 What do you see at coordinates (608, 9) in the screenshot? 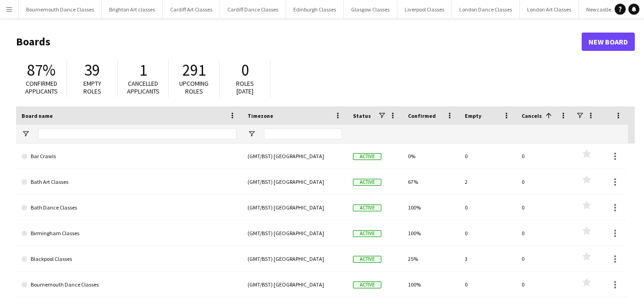
I see `button: Newcastle Classes` at bounding box center [608, 9].